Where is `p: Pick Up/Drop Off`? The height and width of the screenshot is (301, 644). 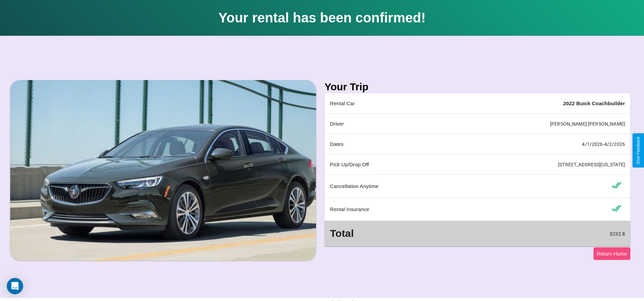 p: Pick Up/Drop Off is located at coordinates (387, 165).